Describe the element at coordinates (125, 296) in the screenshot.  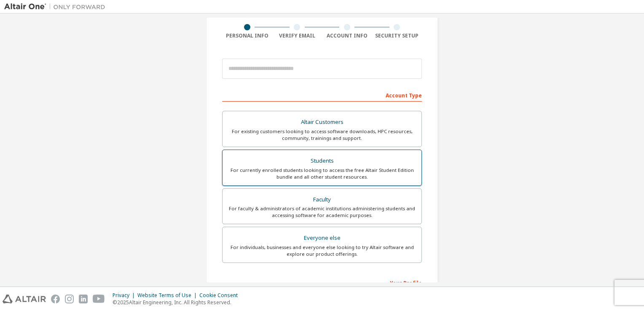
I see `div: Privacy` at that location.